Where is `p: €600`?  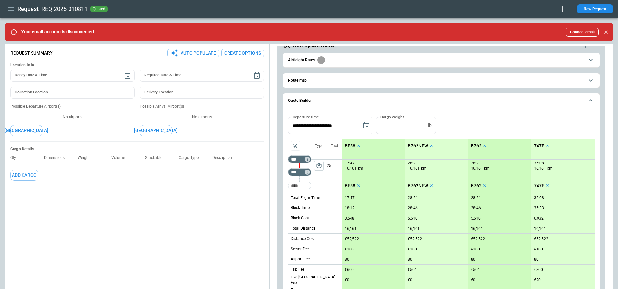
p: €600 is located at coordinates (349, 270).